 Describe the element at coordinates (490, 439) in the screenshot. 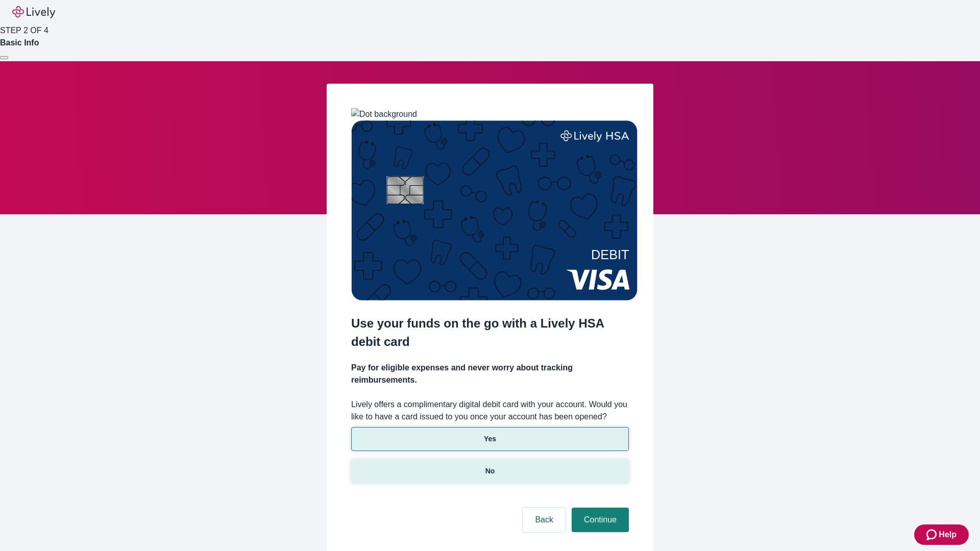

I see `p: Yes` at that location.